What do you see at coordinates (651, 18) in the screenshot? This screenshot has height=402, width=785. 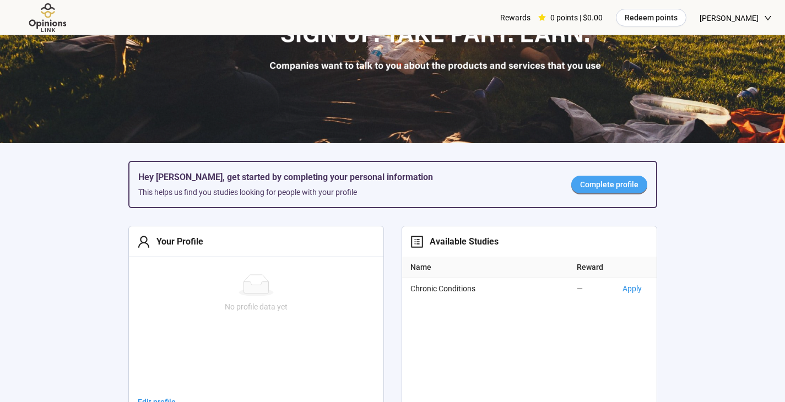 I see `button: Redeem points` at bounding box center [651, 18].